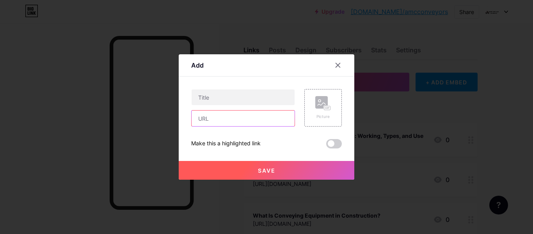  I want to click on input: Title, so click(243, 97).